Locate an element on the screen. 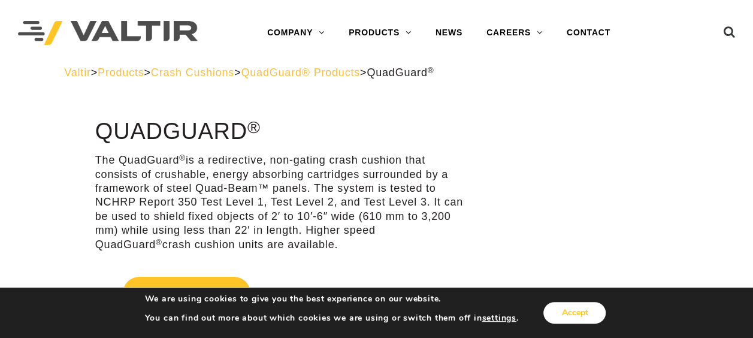 This screenshot has width=753, height=338. button: Accept is located at coordinates (574, 313).